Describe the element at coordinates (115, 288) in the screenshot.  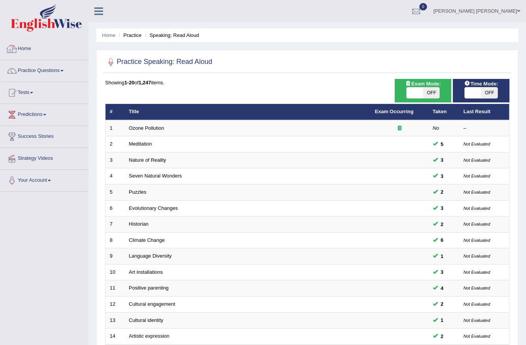
I see `td: 11` at that location.